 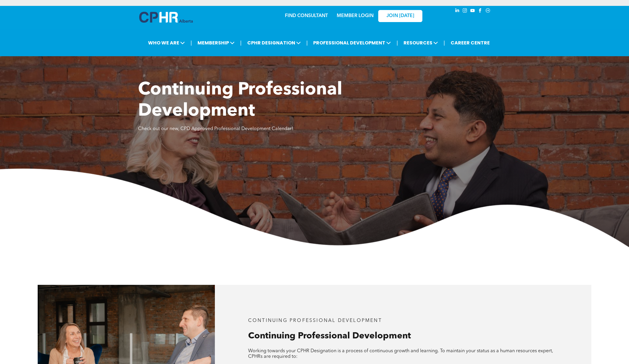 What do you see at coordinates (473, 11) in the screenshot?
I see `a: youtube` at bounding box center [473, 11].